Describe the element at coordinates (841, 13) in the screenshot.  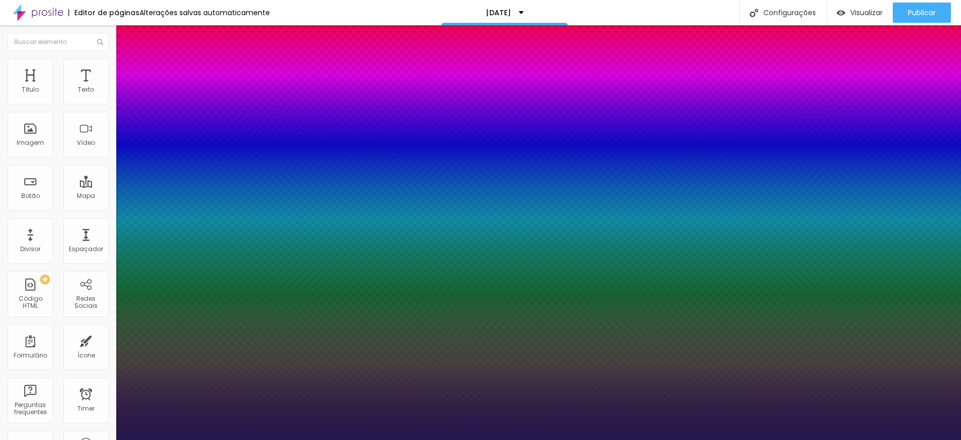
I see `img: view-1.svg` at that location.